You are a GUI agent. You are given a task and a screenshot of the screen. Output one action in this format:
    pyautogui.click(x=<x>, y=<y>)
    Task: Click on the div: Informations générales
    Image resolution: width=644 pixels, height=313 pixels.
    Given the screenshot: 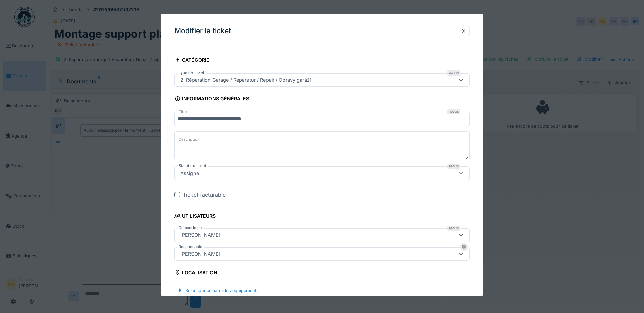 What is the action you would take?
    pyautogui.click(x=212, y=99)
    